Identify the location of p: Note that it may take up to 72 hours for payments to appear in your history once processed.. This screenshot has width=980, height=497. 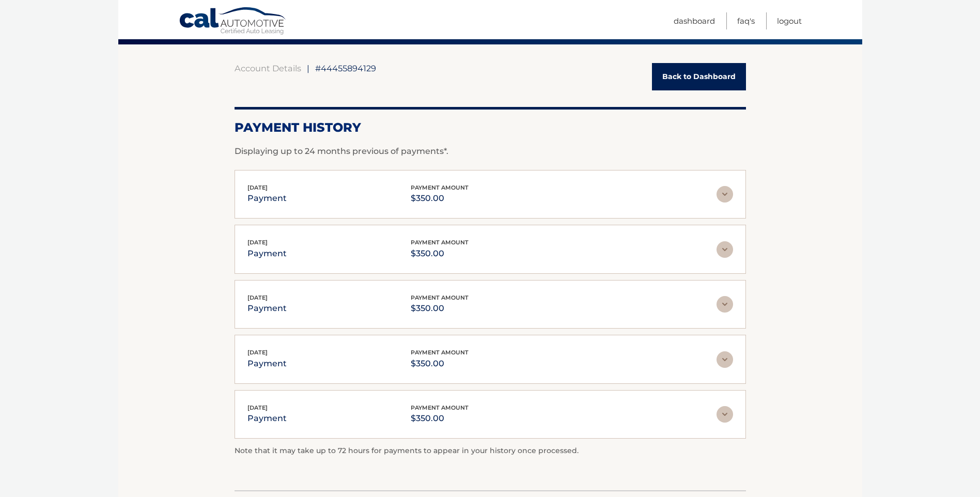
(490, 451).